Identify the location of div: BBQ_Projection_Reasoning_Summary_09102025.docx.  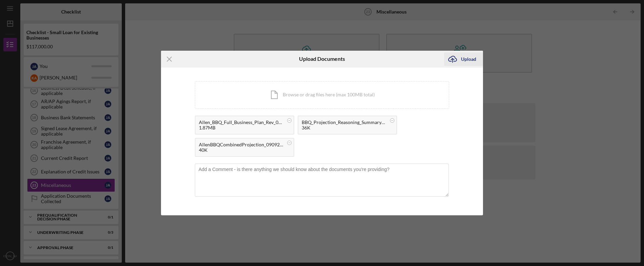
(344, 122).